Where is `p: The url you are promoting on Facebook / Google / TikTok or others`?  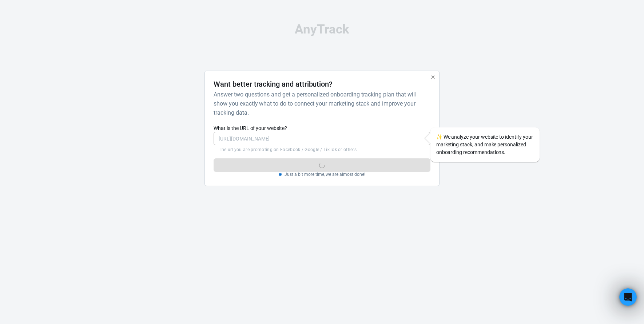 p: The url you are promoting on Facebook / Google / TikTok or others is located at coordinates (322, 150).